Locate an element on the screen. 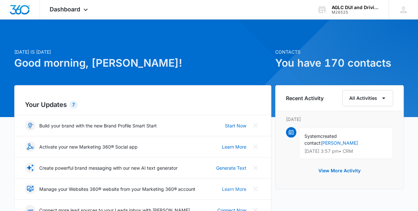  a: Start Now is located at coordinates (235, 125).